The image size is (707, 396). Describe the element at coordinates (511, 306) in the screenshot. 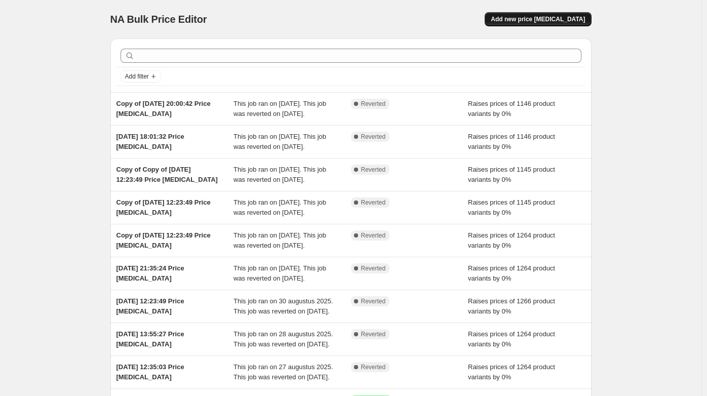

I see `span: Raises prices of 1266 product variants by 0%` at that location.